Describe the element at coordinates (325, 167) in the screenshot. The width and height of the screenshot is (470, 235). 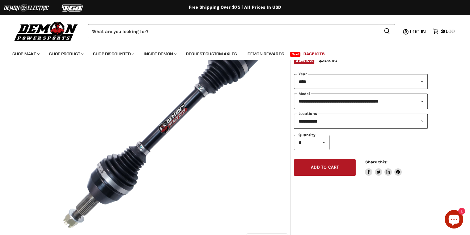
I see `span: Add to cart` at that location.